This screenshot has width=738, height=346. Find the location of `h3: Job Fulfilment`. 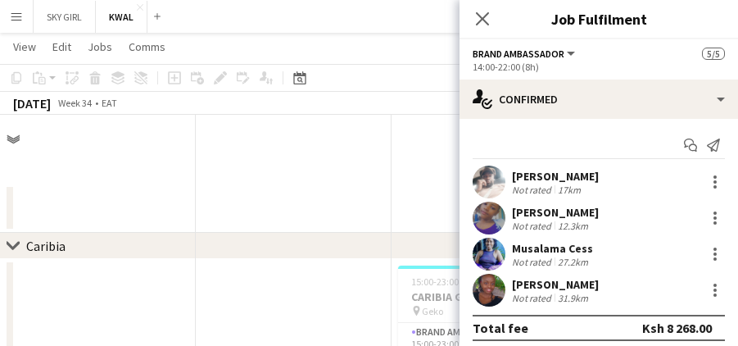

h3: Job Fulfilment is located at coordinates (599, 19).